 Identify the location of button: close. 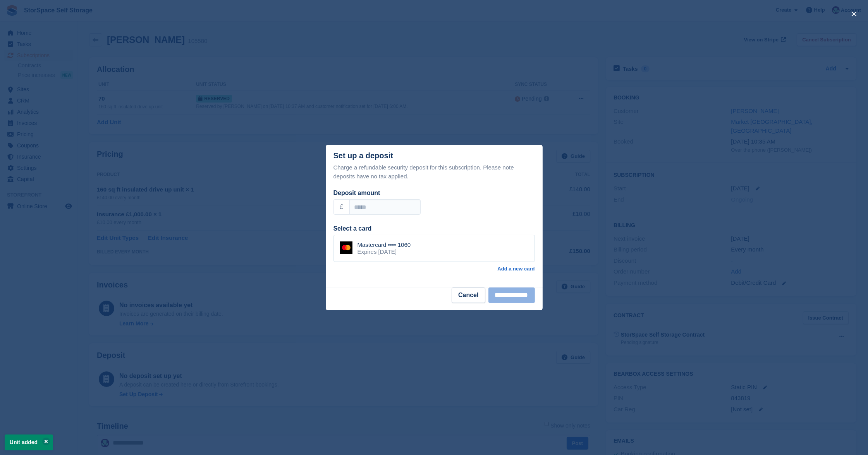
(854, 14).